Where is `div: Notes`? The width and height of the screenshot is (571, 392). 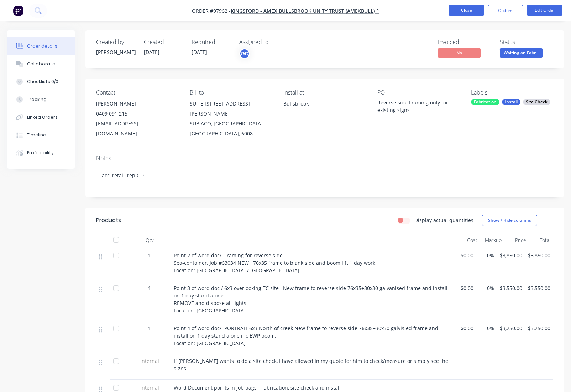
div: Notes is located at coordinates (324, 158).